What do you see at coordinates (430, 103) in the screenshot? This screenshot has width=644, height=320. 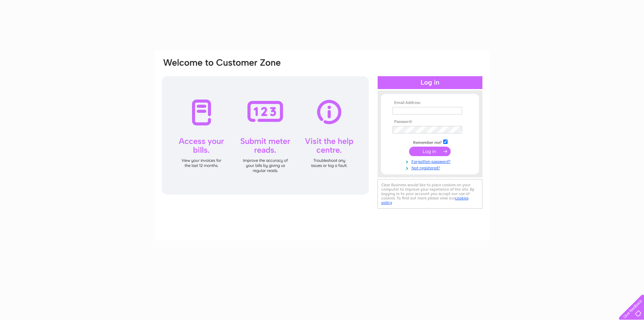 I see `th: Email Address:` at bounding box center [430, 103].